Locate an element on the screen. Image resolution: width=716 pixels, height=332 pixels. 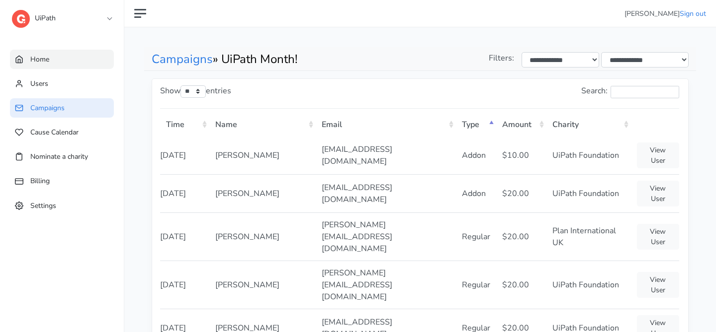
span: Users is located at coordinates (39, 83).